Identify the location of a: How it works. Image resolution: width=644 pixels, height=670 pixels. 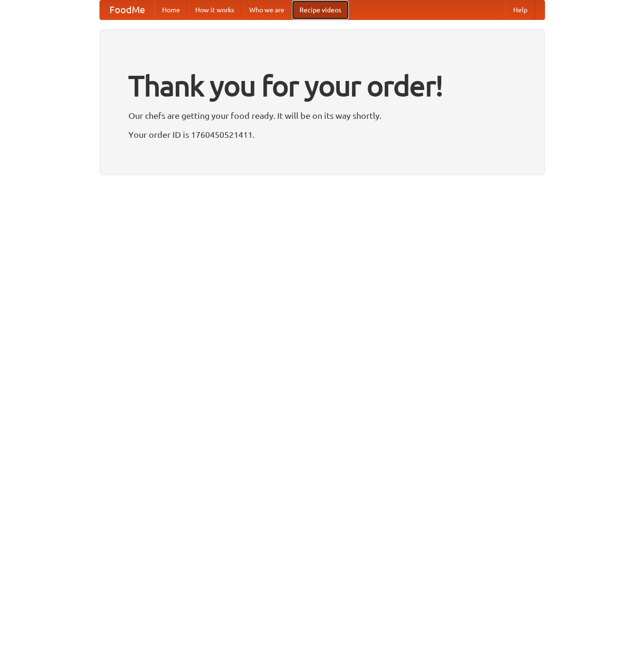
(215, 10).